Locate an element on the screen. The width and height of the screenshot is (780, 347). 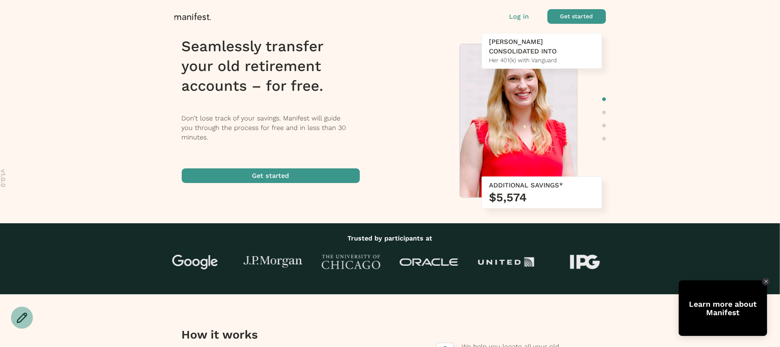
div: Her 401(k) with Vanguard is located at coordinates (542, 60).